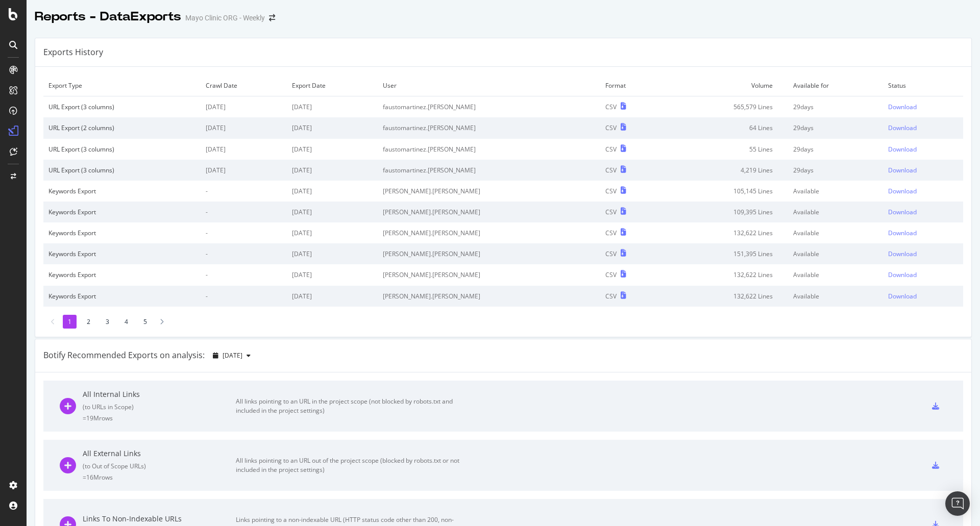 This screenshot has width=980, height=526. I want to click on div: = 16M rows, so click(159, 477).